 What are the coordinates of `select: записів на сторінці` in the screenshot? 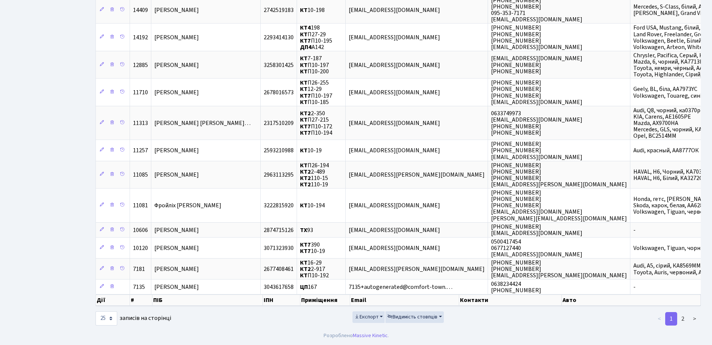 It's located at (106, 319).